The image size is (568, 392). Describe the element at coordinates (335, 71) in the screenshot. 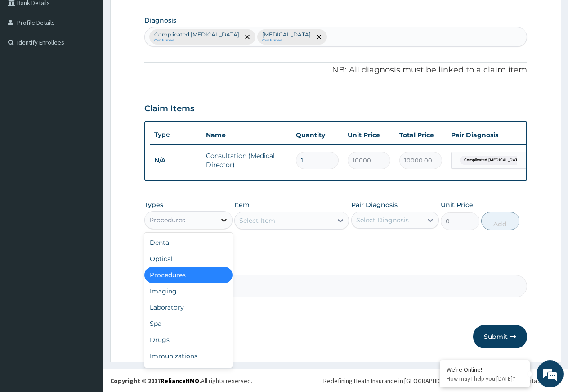

I see `p: NB: All diagnosis must be linked to a claim item` at that location.